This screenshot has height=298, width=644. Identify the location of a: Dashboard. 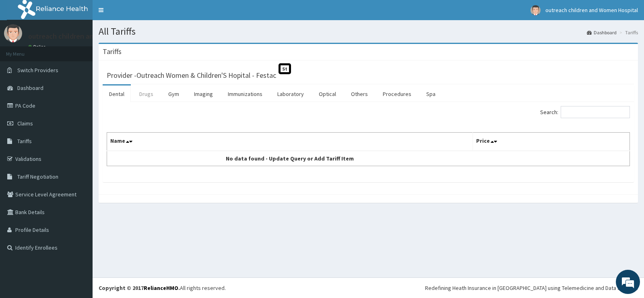
(602, 32).